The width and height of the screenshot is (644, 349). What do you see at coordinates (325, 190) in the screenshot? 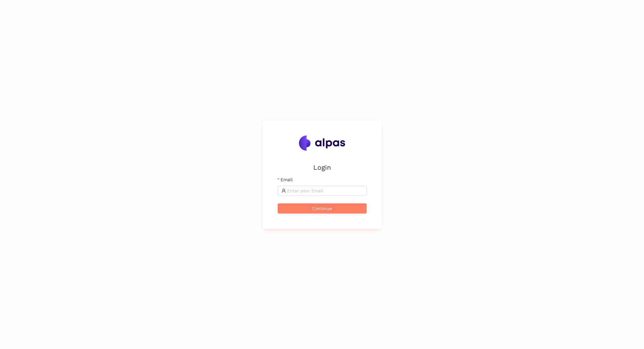
I see `input: Email` at bounding box center [325, 190].